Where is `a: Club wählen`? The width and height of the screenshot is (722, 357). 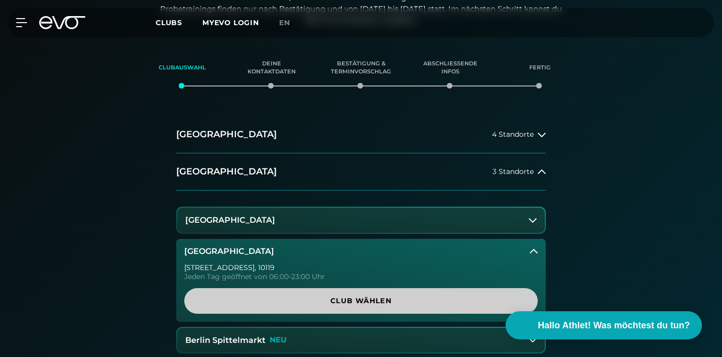
a: Club wählen is located at coordinates (361, 300).